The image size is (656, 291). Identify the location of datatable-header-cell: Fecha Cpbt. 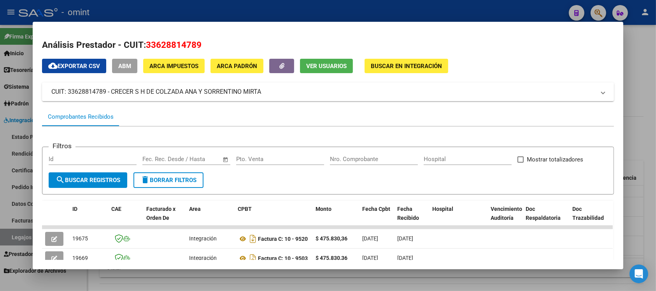
(377, 218).